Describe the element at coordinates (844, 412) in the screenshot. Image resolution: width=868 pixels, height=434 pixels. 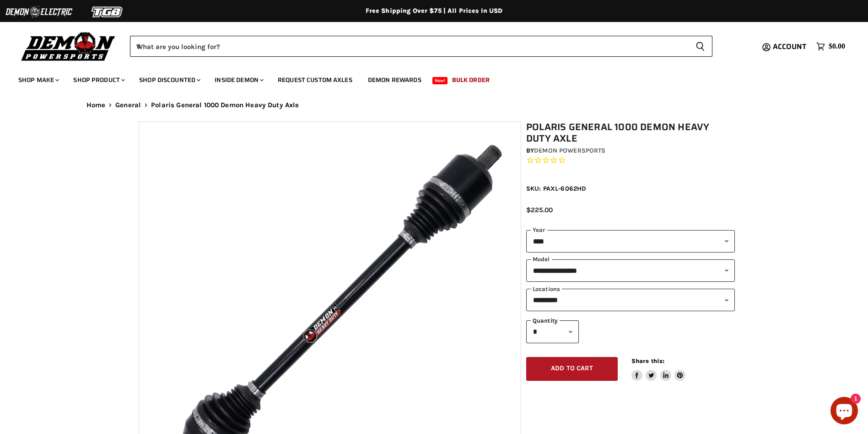
I see `inbox-online-store-chat: Shopify online store chat` at that location.